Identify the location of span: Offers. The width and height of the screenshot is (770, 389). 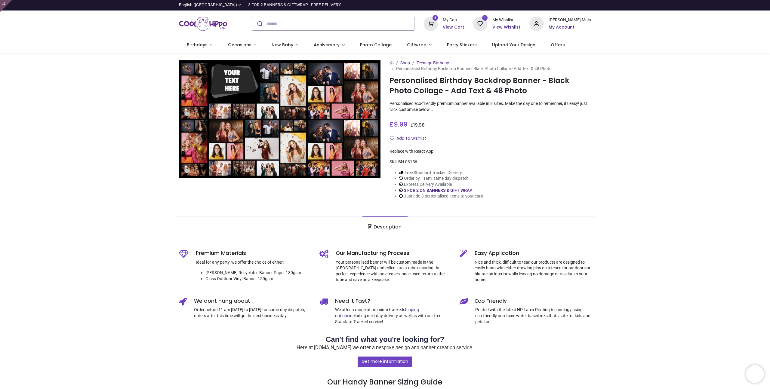
(558, 45).